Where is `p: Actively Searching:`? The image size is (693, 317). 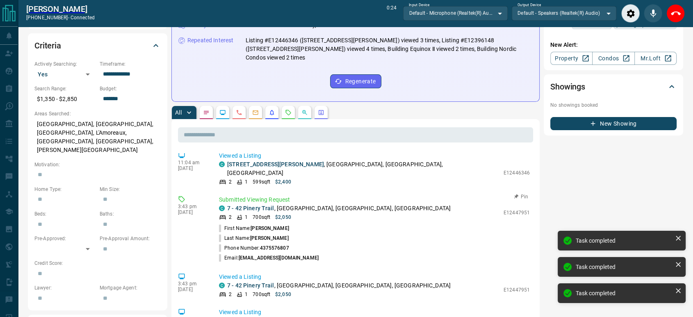
p: Actively Searching: is located at coordinates (65, 64).